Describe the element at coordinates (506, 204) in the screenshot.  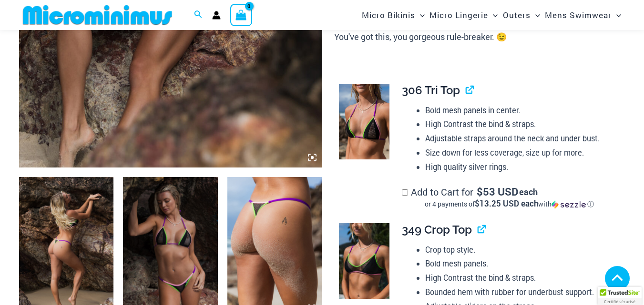
I see `span: $13.25 USD each` at that location.